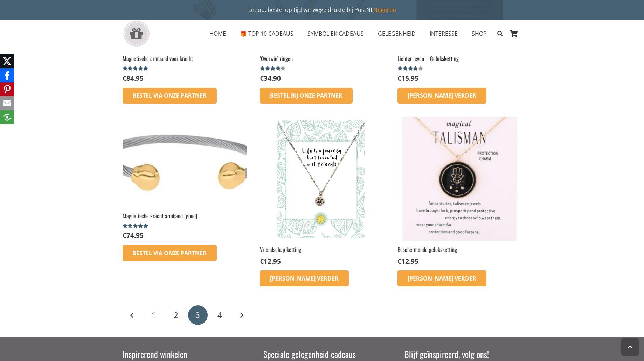  What do you see at coordinates (132, 315) in the screenshot?
I see `a: Vorige` at bounding box center [132, 315].